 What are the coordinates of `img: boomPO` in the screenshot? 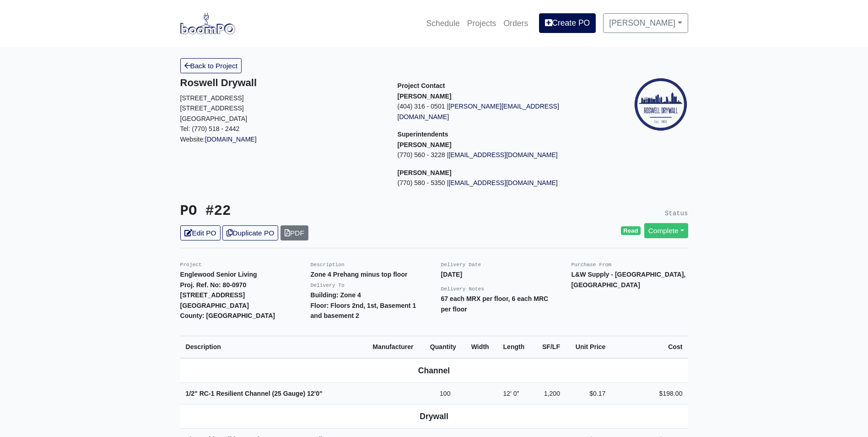 It's located at (208, 24).